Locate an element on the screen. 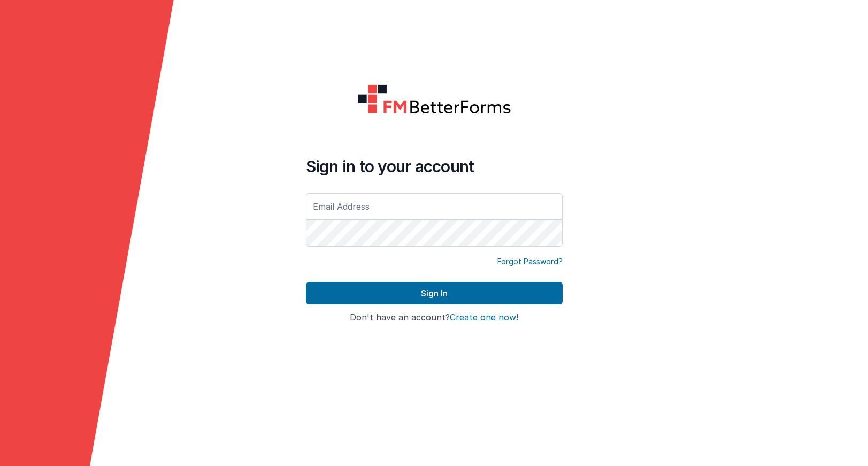 The image size is (868, 466). button: Sign In is located at coordinates (434, 293).